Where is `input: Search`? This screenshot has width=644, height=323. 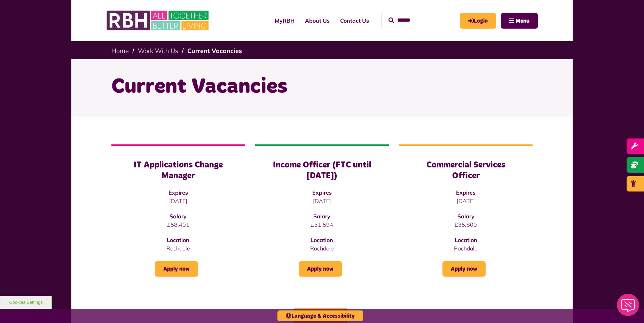 input: Search is located at coordinates (421, 20).